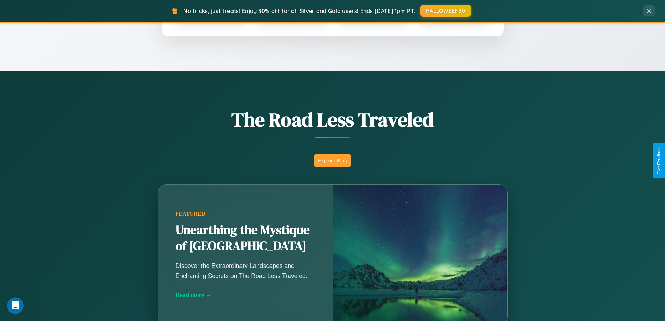 This screenshot has width=665, height=321. I want to click on div: Featured, so click(245, 213).